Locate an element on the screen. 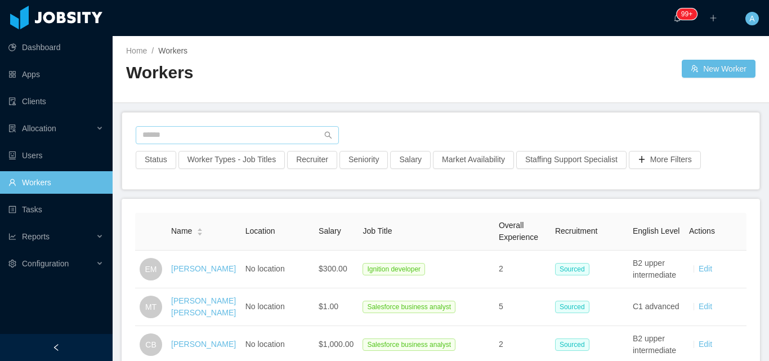 The width and height of the screenshot is (769, 361). sup: 159 is located at coordinates (687, 14).